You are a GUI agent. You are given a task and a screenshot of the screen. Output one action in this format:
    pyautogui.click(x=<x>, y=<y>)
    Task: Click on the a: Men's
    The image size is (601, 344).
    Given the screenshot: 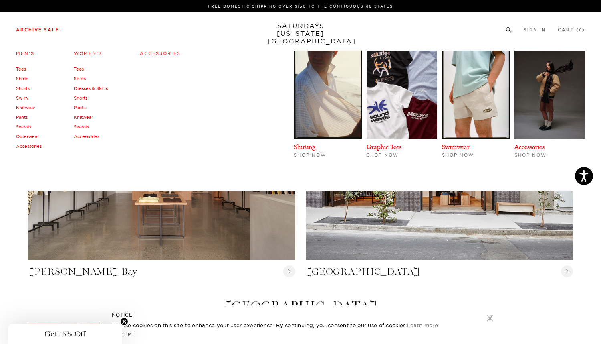 What is the action you would take?
    pyautogui.click(x=25, y=53)
    